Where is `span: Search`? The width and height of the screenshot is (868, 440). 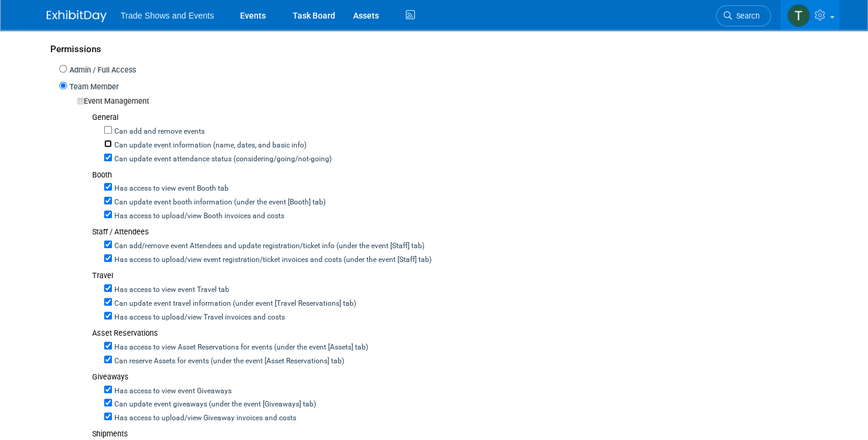 span: Search is located at coordinates (746, 15).